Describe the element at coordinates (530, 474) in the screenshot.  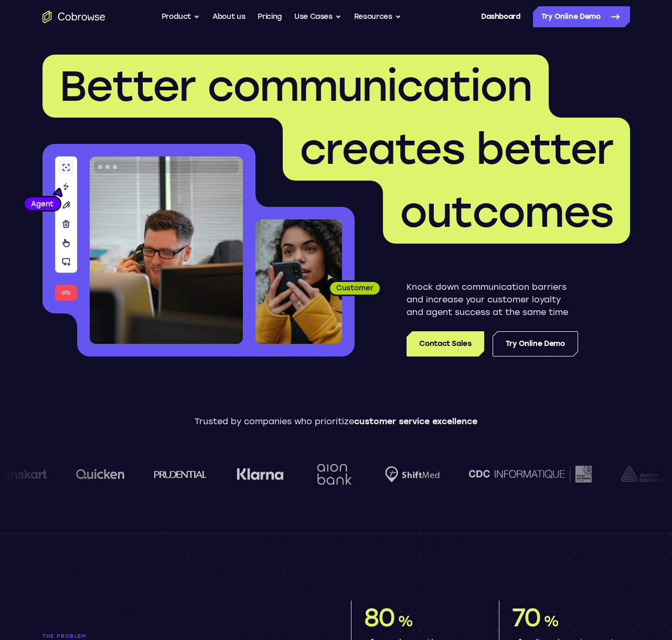
I see `img: CDC Informatique` at that location.